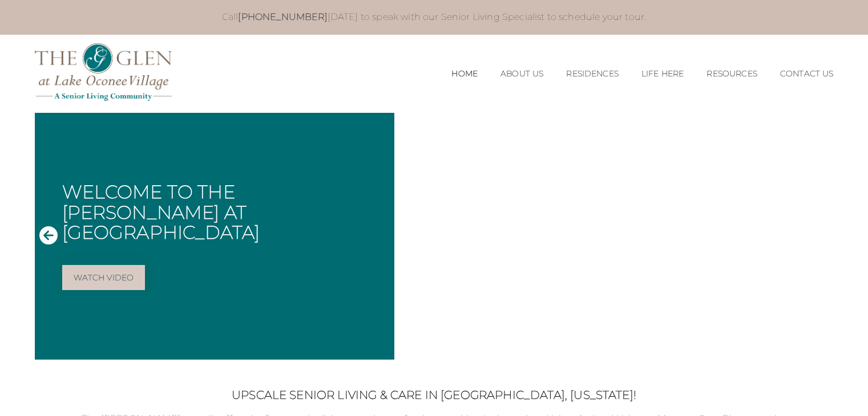 The height and width of the screenshot is (416, 868). Describe the element at coordinates (807, 74) in the screenshot. I see `a: Contact Us` at that location.